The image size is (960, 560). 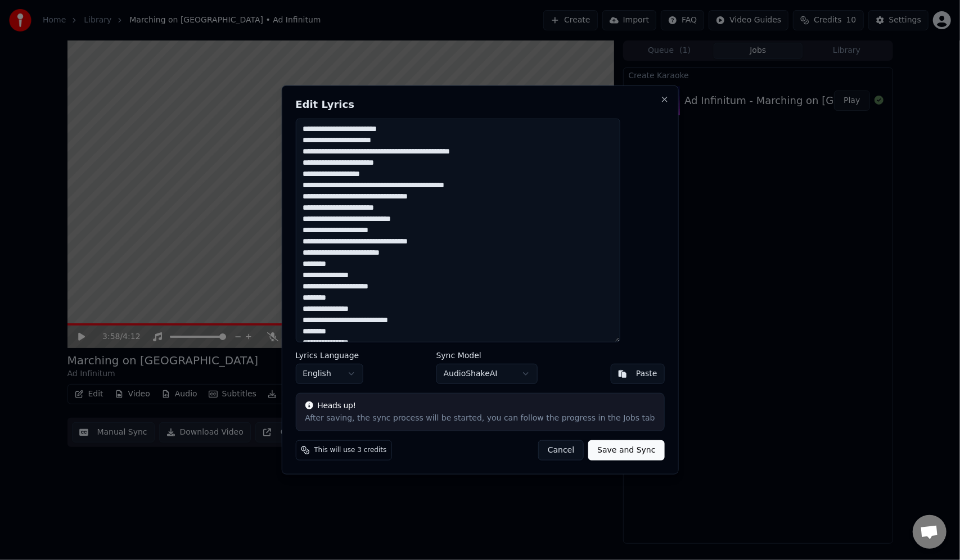 I want to click on label: Sync Model, so click(x=487, y=355).